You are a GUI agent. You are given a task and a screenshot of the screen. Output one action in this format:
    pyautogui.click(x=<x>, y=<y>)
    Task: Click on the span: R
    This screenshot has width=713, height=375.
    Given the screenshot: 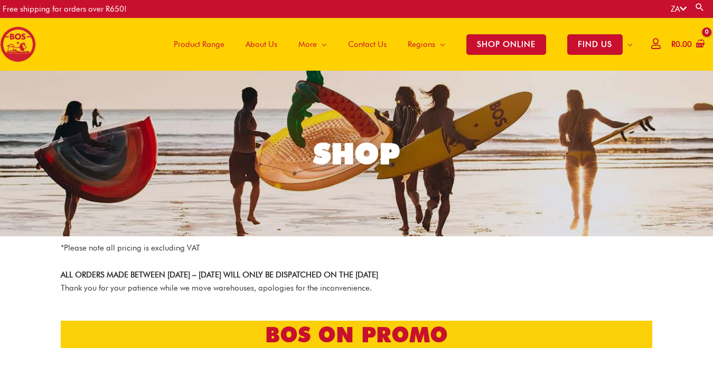 What is the action you would take?
    pyautogui.click(x=673, y=44)
    